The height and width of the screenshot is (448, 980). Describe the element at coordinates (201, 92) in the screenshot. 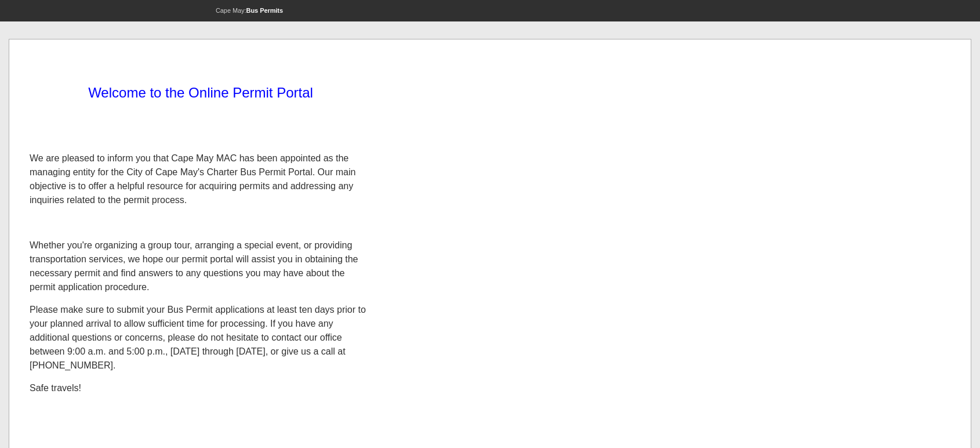

I see `span: Welcome to the Online Permit Portal` at that location.